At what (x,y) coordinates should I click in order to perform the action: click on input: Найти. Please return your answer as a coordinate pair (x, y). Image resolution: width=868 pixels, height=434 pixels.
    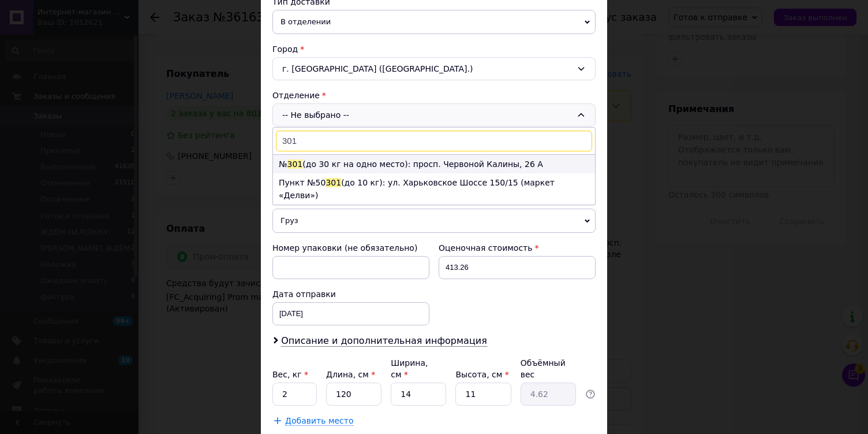
    Looking at the image, I should click on (434, 141).